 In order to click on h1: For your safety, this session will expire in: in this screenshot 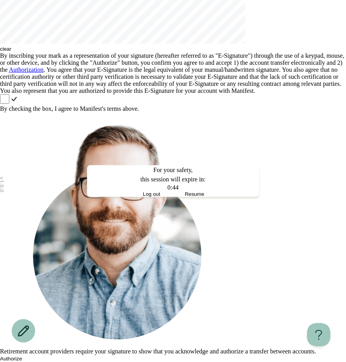, I will do `click(173, 175)`.